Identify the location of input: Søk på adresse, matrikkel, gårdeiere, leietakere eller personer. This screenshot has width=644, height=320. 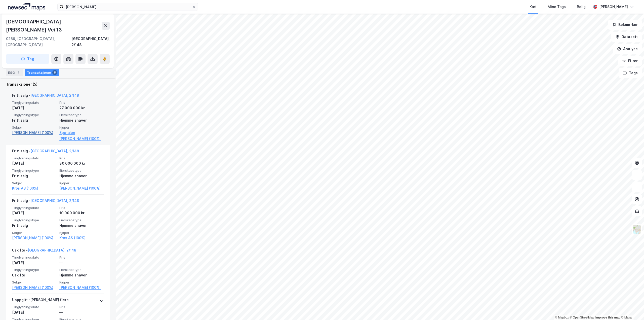
(128, 7).